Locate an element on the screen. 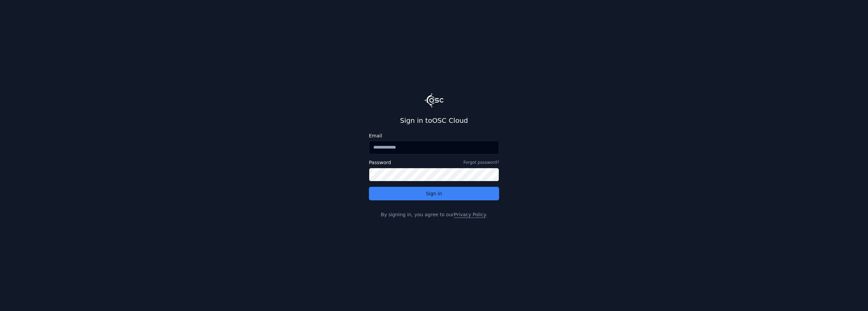 This screenshot has height=311, width=868. a: Privacy Policy is located at coordinates (470, 215).